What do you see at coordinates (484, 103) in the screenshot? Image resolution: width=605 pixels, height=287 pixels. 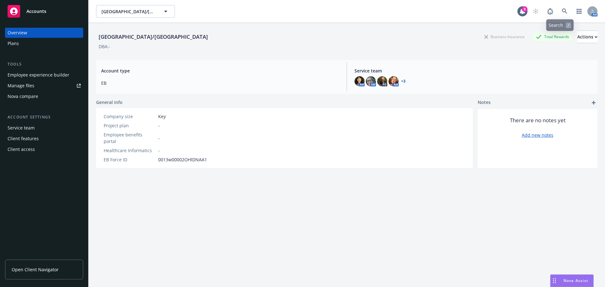 I see `span: Notes` at bounding box center [484, 103].